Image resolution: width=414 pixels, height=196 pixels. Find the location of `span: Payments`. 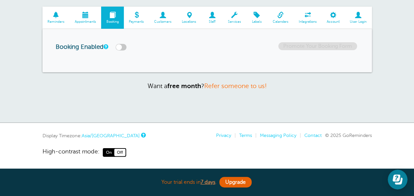

span: Payments is located at coordinates (137, 22).